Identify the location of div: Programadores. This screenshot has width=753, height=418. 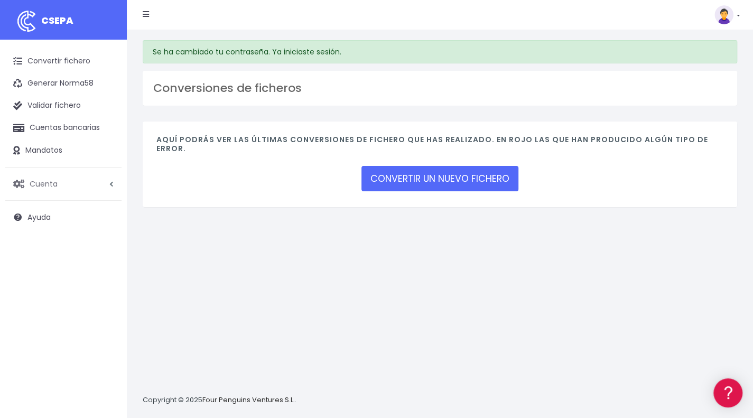
(106, 258).